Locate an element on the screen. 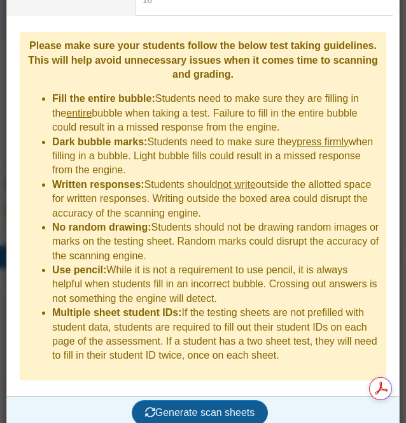 The height and width of the screenshot is (423, 406). b: Please make sure your students follow the below test taking guidelines. This will help avoid unne... is located at coordinates (203, 60).